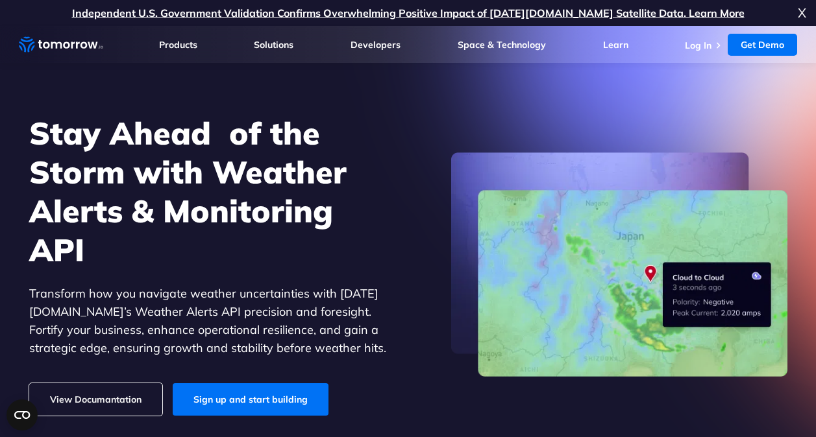 The width and height of the screenshot is (816, 437). I want to click on h1: Stay Ahead of the Storm with Weather Alerts & Monitoring API, so click(208, 191).